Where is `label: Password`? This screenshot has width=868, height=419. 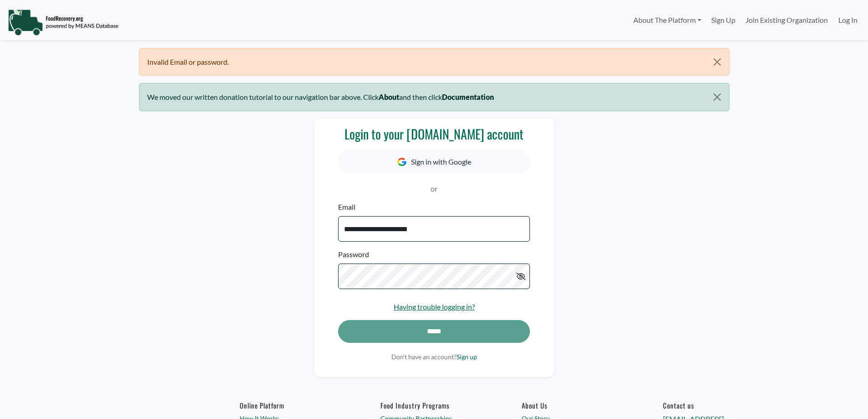 label: Password is located at coordinates (354, 254).